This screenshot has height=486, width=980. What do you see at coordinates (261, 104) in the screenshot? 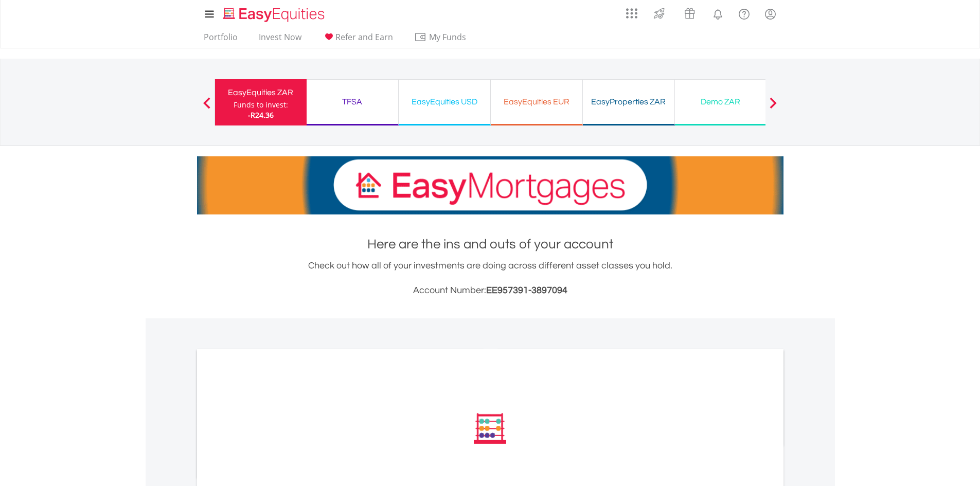
I see `div: Funds to invest:` at bounding box center [261, 104].